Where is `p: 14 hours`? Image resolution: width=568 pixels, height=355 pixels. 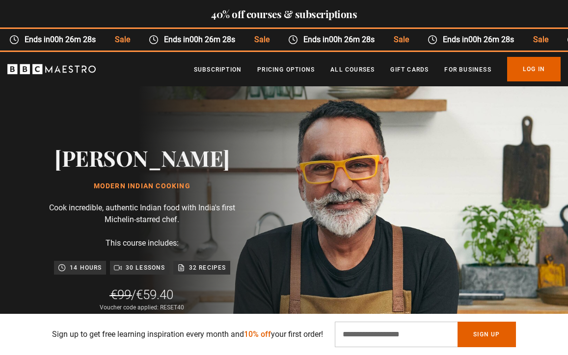 p: 14 hours is located at coordinates (86, 268).